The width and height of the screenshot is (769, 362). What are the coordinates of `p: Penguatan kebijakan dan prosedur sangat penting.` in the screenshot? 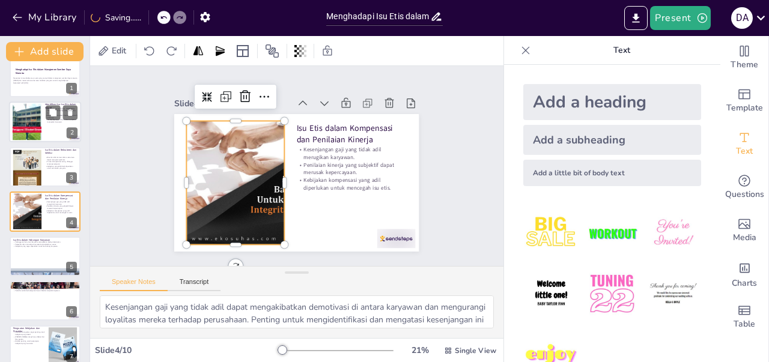 It's located at (45, 289).